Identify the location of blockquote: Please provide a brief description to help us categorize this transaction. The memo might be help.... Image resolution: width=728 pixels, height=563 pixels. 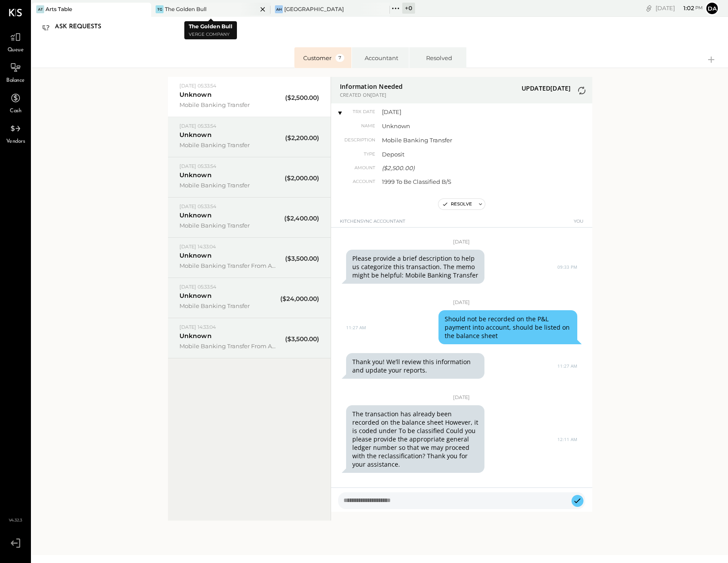
(416, 267).